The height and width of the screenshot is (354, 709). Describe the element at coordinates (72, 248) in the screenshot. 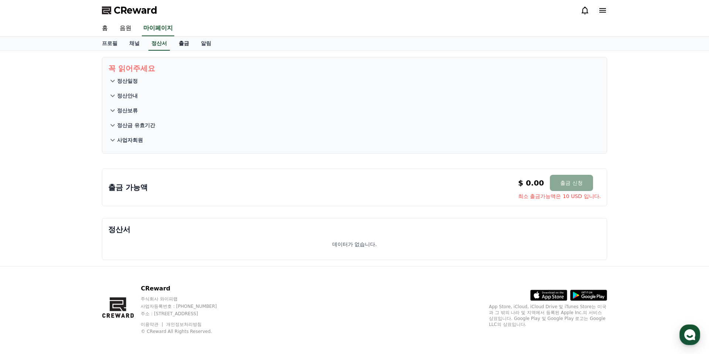

I see `span: 대화` at that location.